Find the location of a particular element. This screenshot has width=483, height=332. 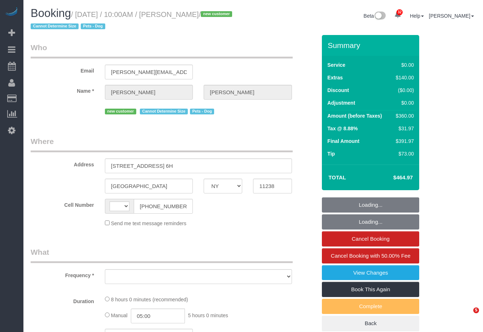

a: Cancel Booking with 50.00% Fee is located at coordinates (371, 256).